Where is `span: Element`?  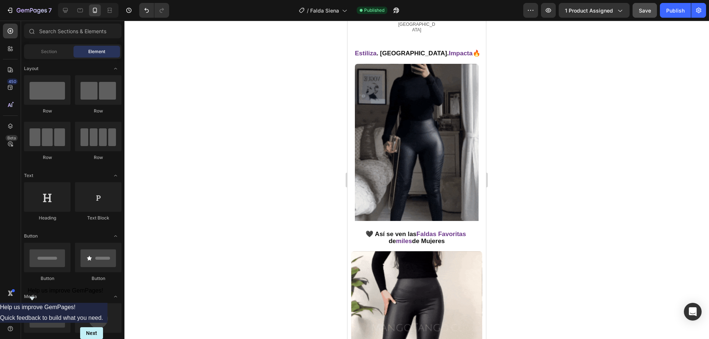 span: Element is located at coordinates (97, 52).